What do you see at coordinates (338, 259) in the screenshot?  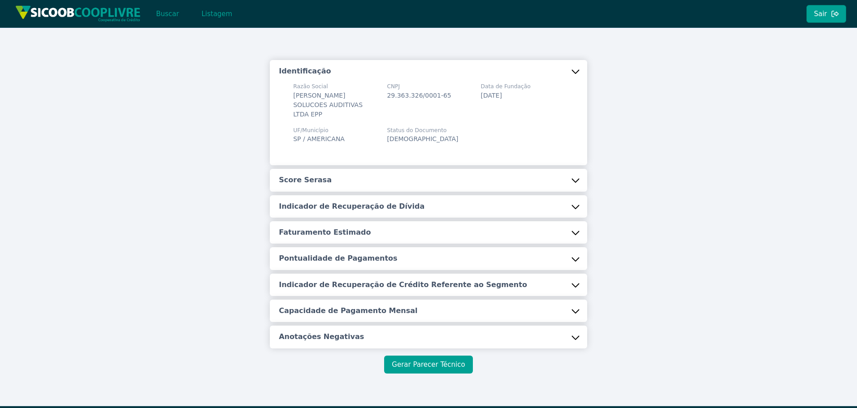 I see `h5: Pontualidade de Pagamentos` at bounding box center [338, 259].